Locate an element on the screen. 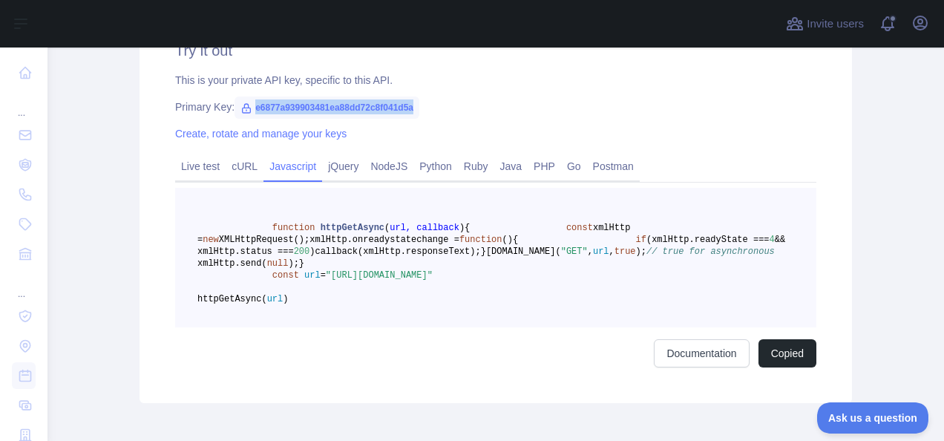 This screenshot has height=441, width=944. a: jQuery is located at coordinates (343, 166).